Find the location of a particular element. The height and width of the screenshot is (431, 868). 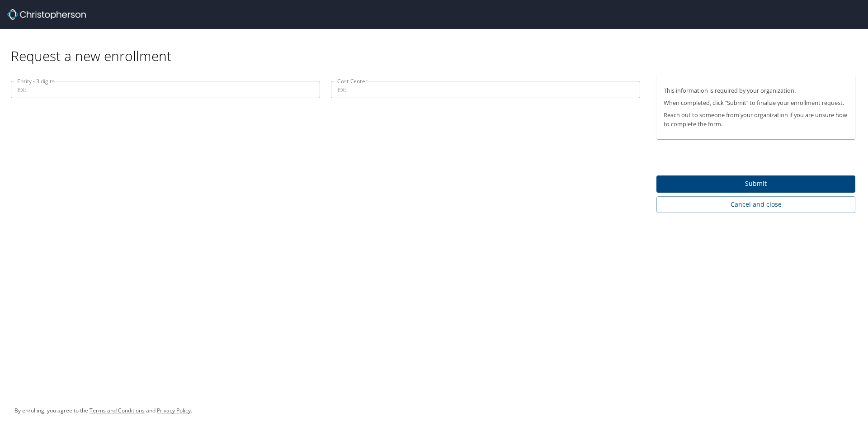

p: When completed, click “Submit” to finalize your enrollment request. is located at coordinates (756, 102).